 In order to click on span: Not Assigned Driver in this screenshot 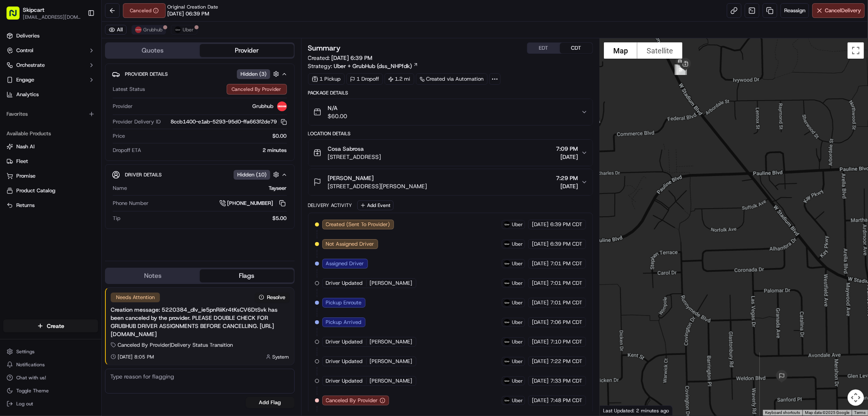, I will do `click(350, 244)`.